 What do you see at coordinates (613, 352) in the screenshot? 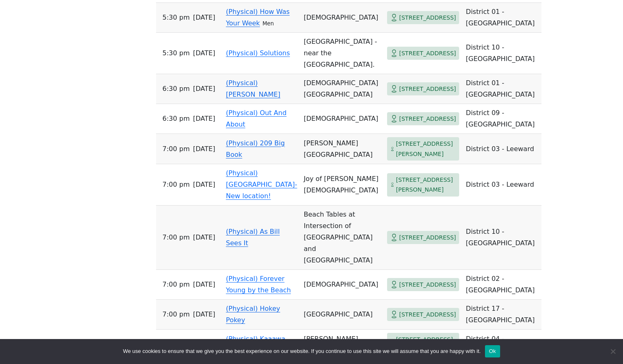
I see `span: No` at bounding box center [613, 352].